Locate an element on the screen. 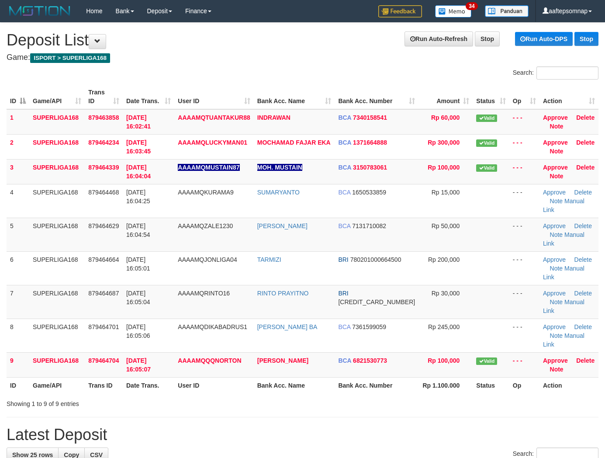  span: 879464664 is located at coordinates (104, 259).